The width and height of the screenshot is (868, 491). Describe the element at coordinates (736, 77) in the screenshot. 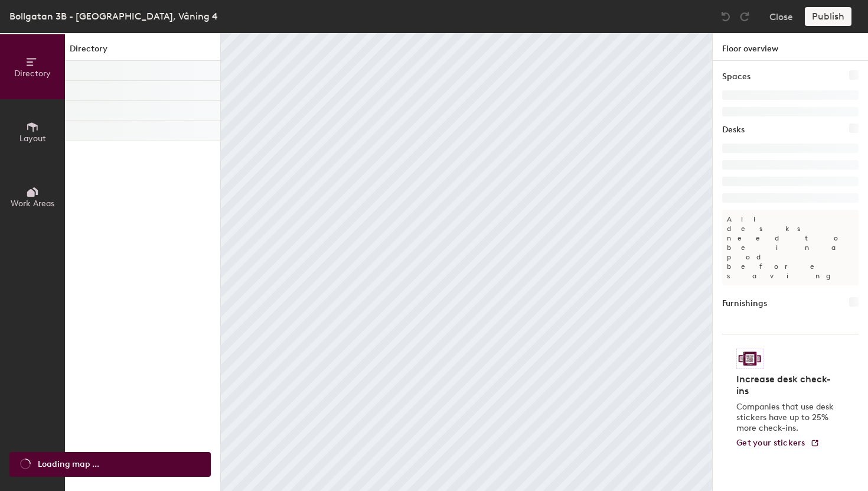

I see `h1: Spaces` at that location.